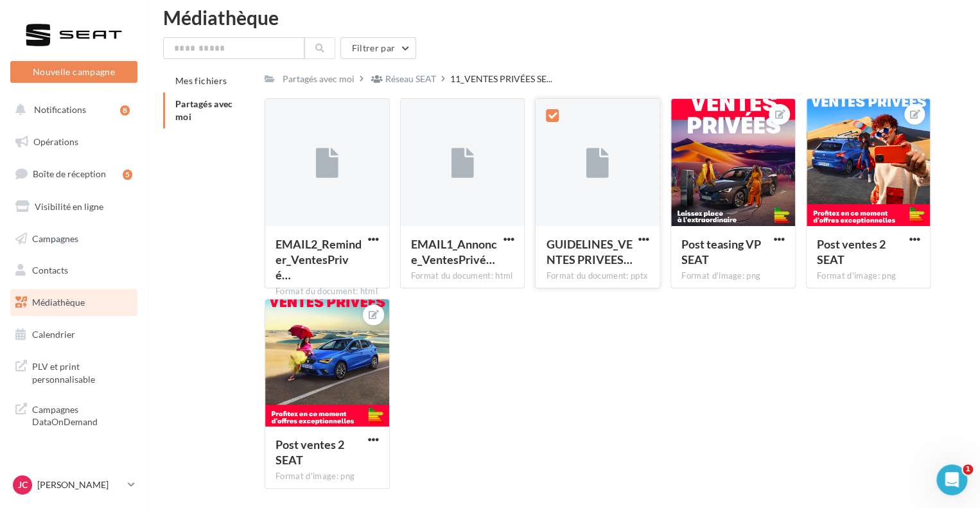 Image resolution: width=980 pixels, height=508 pixels. I want to click on span: 1, so click(968, 469).